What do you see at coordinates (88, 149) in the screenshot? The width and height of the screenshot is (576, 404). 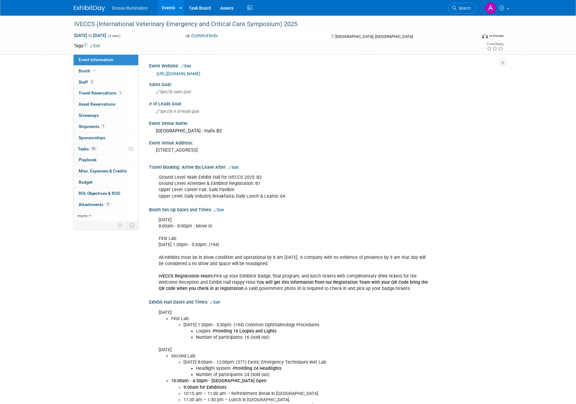 I see `span: Tasks` at bounding box center [88, 149].